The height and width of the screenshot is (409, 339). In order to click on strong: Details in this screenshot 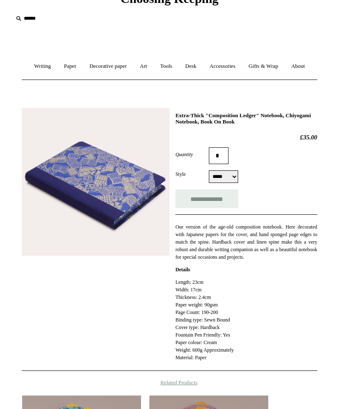, I will do `click(183, 270)`.